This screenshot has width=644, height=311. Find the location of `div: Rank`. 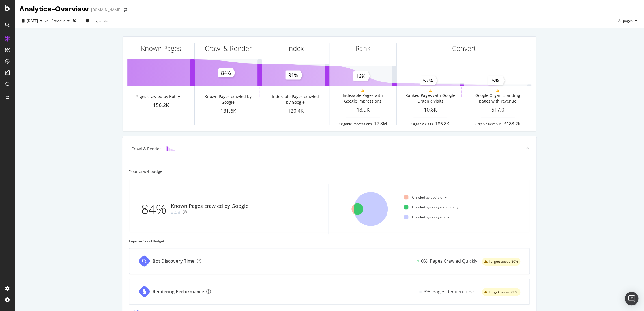

div: Rank is located at coordinates (363, 48).